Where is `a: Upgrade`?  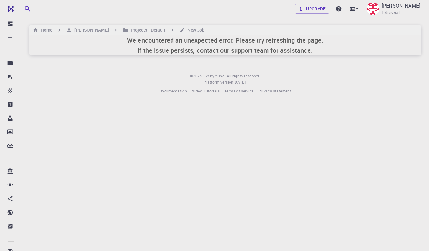
a: Upgrade is located at coordinates (312, 9).